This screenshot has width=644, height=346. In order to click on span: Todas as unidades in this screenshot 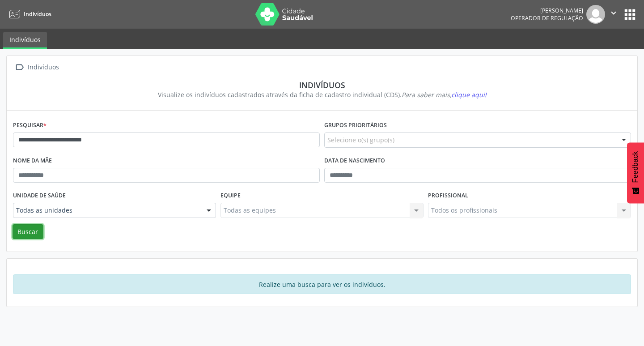, I will do `click(107, 210)`.